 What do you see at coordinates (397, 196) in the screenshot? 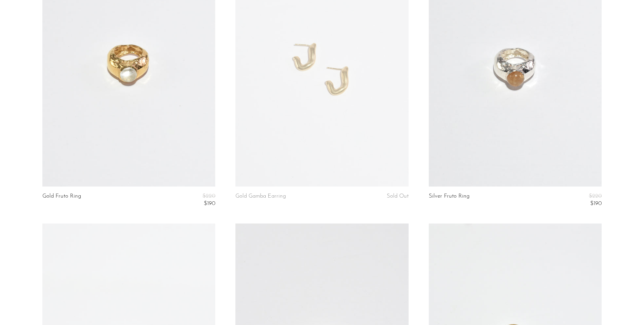
I see `span: Sold Out` at bounding box center [397, 196].